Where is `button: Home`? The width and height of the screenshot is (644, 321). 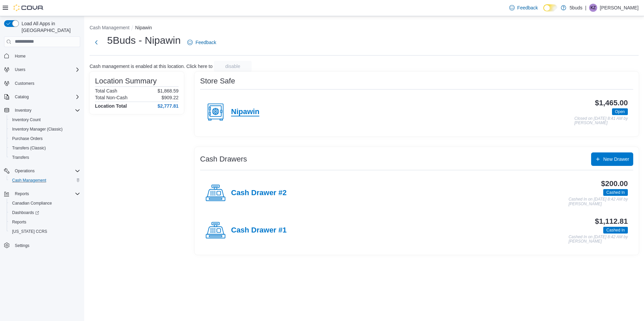
button: Home is located at coordinates (42, 56).